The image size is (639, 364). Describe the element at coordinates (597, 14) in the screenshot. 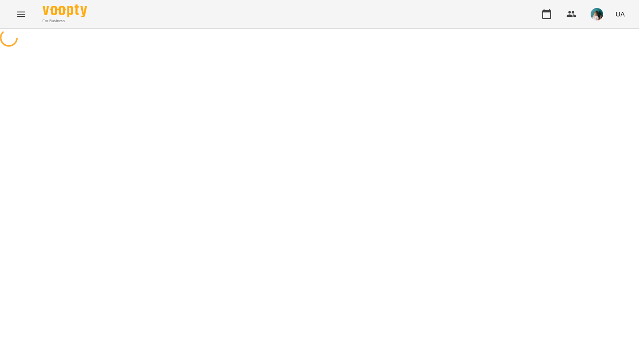

I see `img: 6465f9d73c2b4f3824b6dec18ea9f7f0.jpeg` at that location.